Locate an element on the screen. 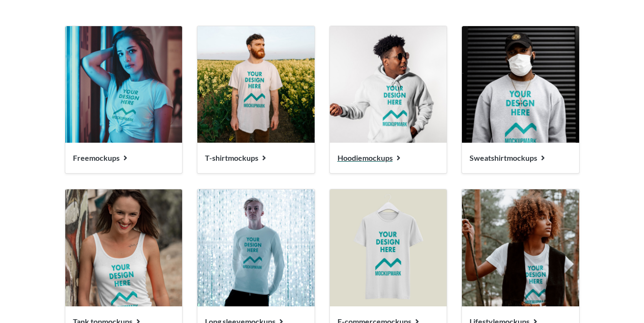 The width and height of the screenshot is (644, 323). a: Freemockups is located at coordinates (124, 100).